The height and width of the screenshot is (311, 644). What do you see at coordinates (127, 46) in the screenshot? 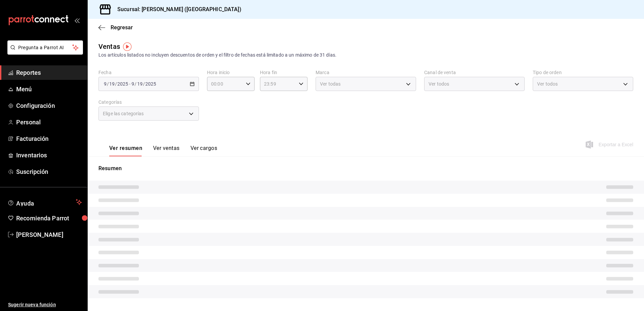
I see `button: Tooltip marker` at bounding box center [127, 46].